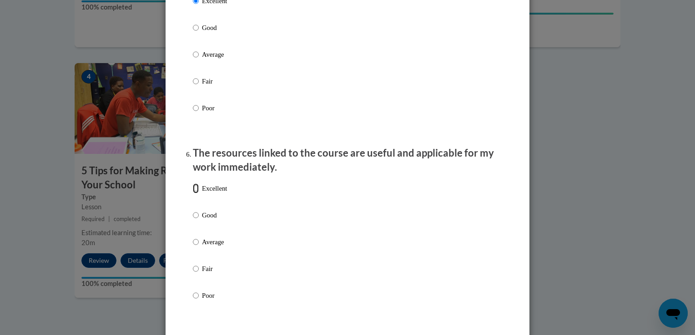 This screenshot has width=695, height=335. Describe the element at coordinates (347, 160) in the screenshot. I see `p: The resources linked to the course are useful and applicable for my work immediately.` at that location.